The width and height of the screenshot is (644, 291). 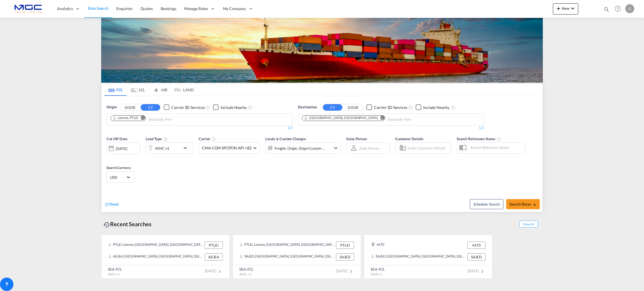 What do you see at coordinates (428, 148) in the screenshot?
I see `input: Enter Customer Details` at bounding box center [428, 148].